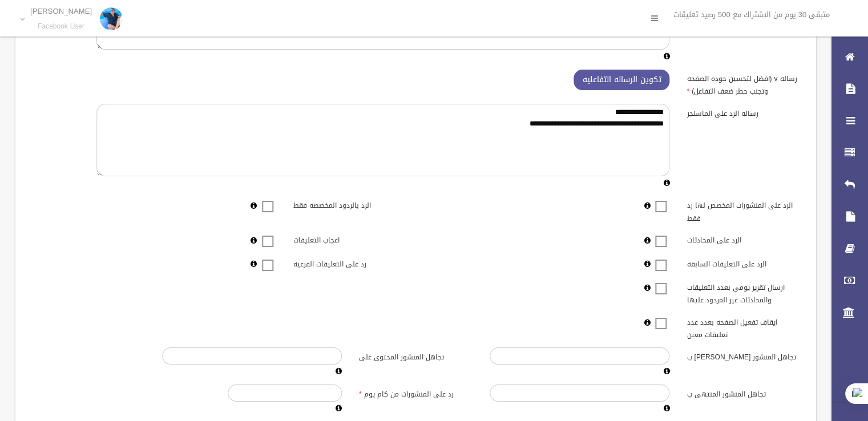 The height and width of the screenshot is (421, 868). I want to click on button: تكوين الرساله التفاعليه, so click(621, 80).